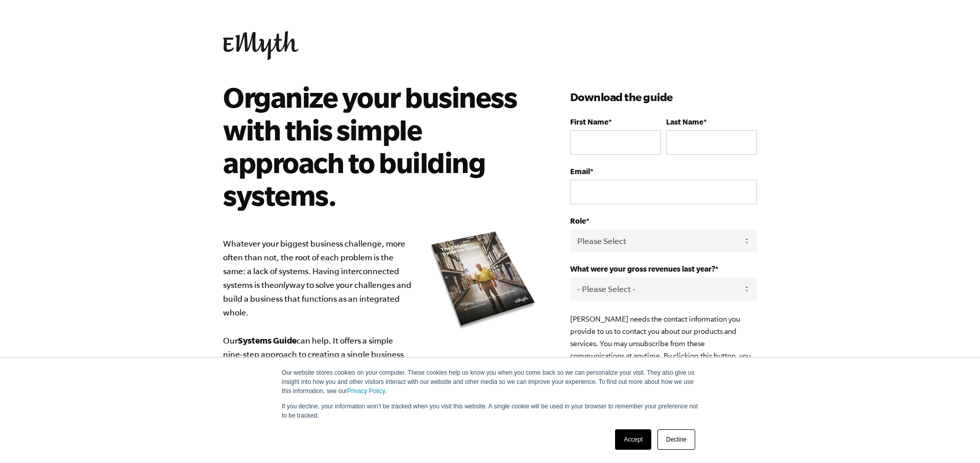  What do you see at coordinates (580, 171) in the screenshot?
I see `span: Email` at bounding box center [580, 171].